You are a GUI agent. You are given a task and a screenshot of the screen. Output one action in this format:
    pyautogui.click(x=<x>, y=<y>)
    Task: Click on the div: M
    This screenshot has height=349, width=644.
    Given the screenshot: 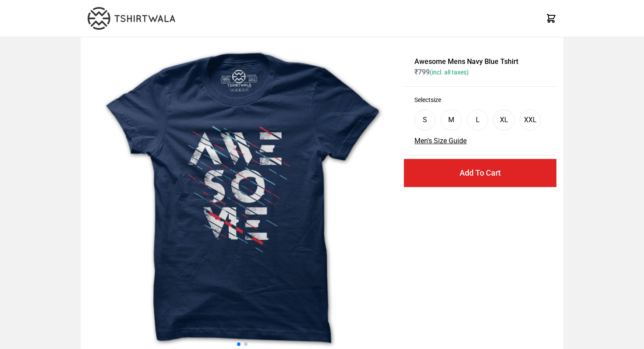 What is the action you would take?
    pyautogui.click(x=451, y=120)
    